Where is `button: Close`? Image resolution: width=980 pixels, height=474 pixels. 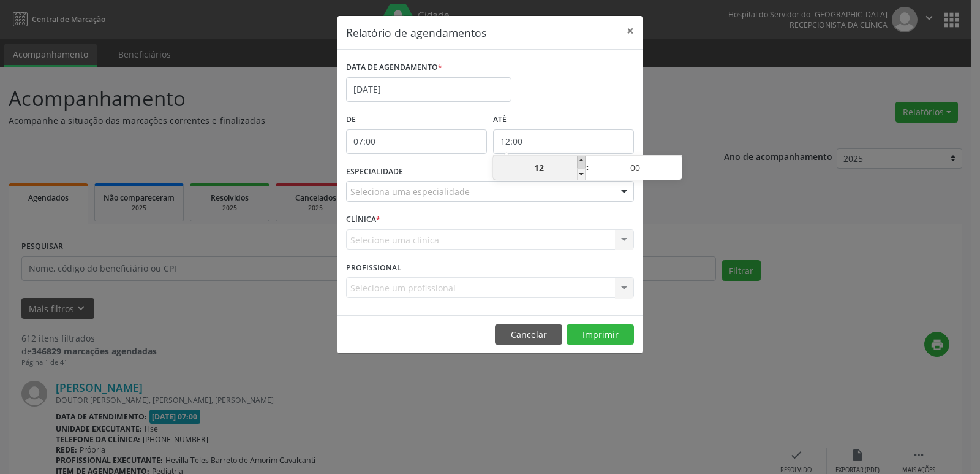 button: Close is located at coordinates (630, 30).